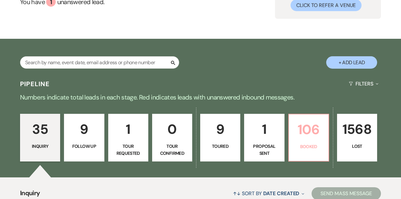  I want to click on span: Date Created, so click(281, 194).